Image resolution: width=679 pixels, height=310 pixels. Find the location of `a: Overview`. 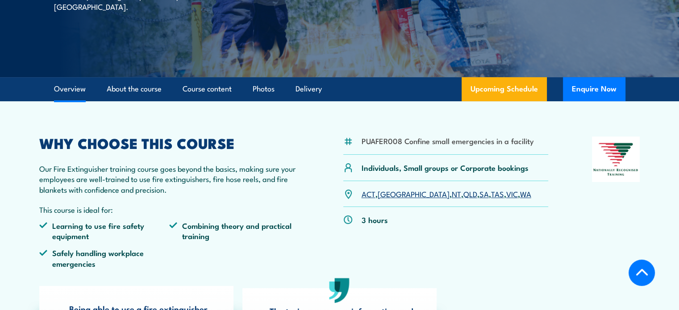

a: Overview is located at coordinates (70, 89).